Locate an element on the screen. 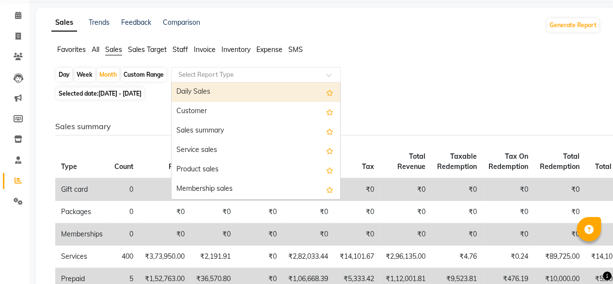 This screenshot has height=284, width=613. span: Favorites is located at coordinates (71, 49).